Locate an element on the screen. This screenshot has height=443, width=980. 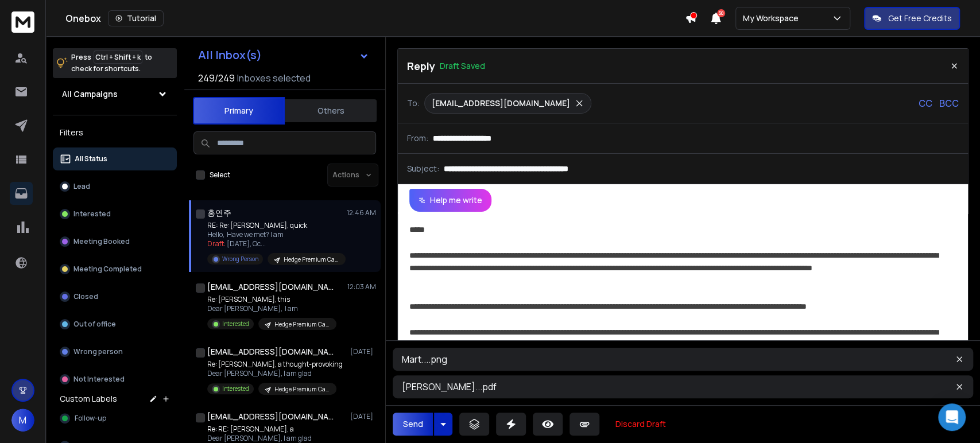
span: 50 is located at coordinates (721, 14).